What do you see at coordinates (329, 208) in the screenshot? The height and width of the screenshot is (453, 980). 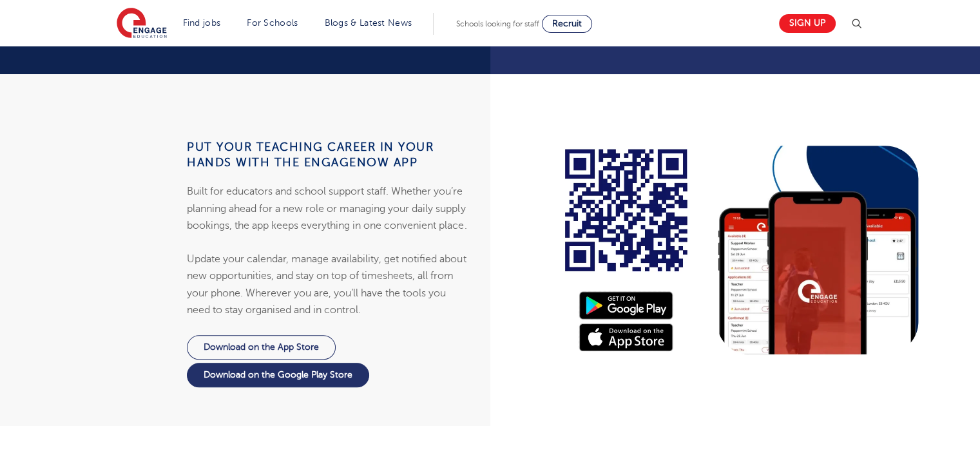 I see `p: Built for educators and school support staff. Whether you’re planning ahead for a new role or man...` at bounding box center [329, 208].